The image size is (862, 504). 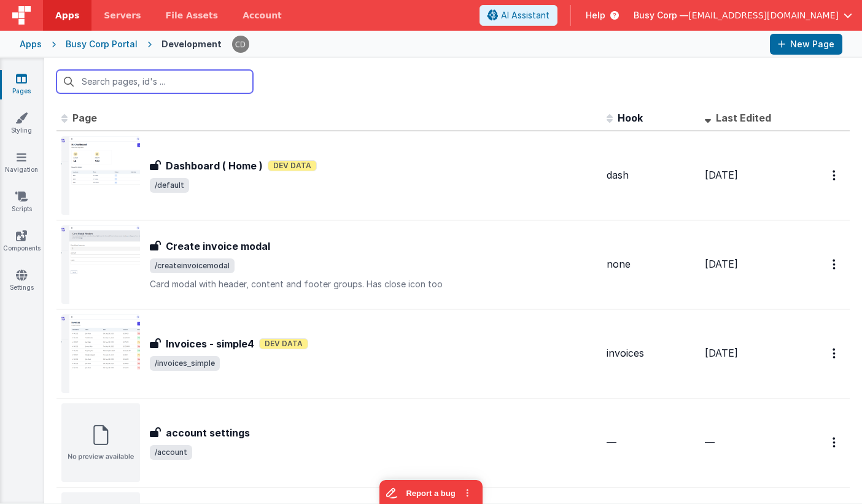 What do you see at coordinates (185, 363) in the screenshot?
I see `span: /invoices_simple` at bounding box center [185, 363].